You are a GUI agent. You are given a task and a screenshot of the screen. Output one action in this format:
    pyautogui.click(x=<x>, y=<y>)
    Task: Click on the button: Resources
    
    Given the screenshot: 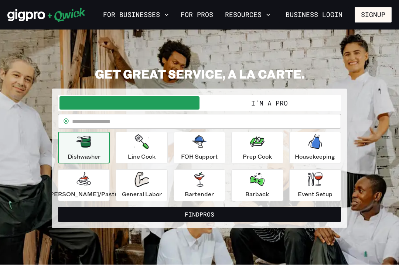 What is the action you would take?
    pyautogui.click(x=247, y=15)
    